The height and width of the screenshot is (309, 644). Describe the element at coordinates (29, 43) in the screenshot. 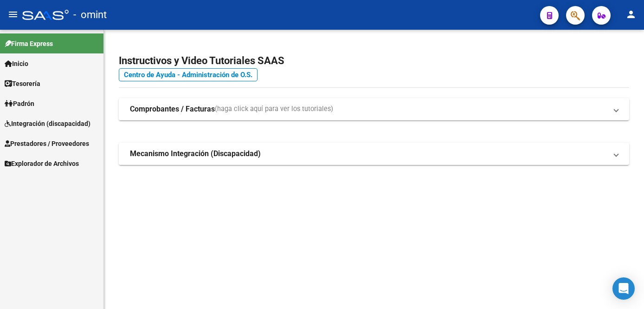

I see `span: Firma Express` at that location.